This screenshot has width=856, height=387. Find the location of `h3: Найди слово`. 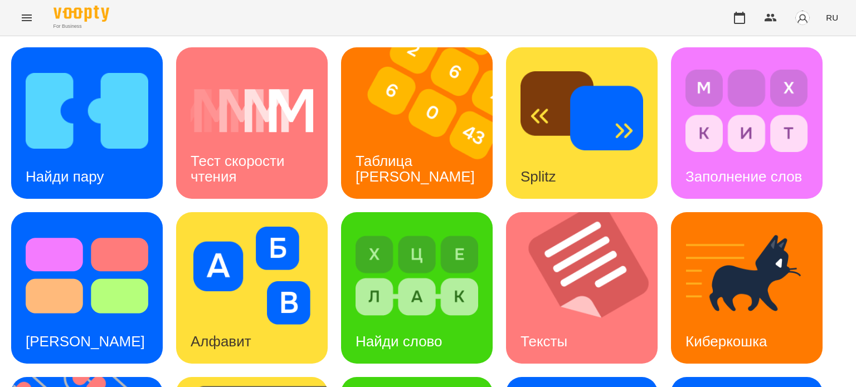

h3: Найди слово is located at coordinates (399, 341).